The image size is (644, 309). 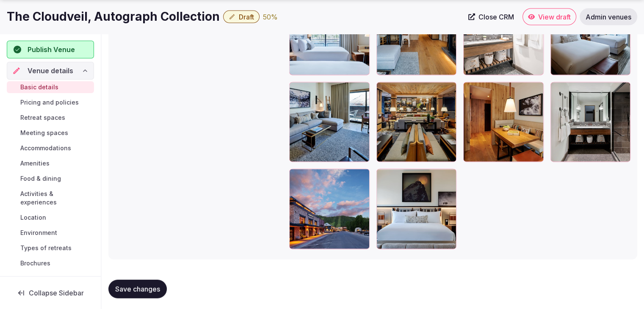 What do you see at coordinates (57, 293) in the screenshot?
I see `span: Collapse Sidebar` at bounding box center [57, 293].